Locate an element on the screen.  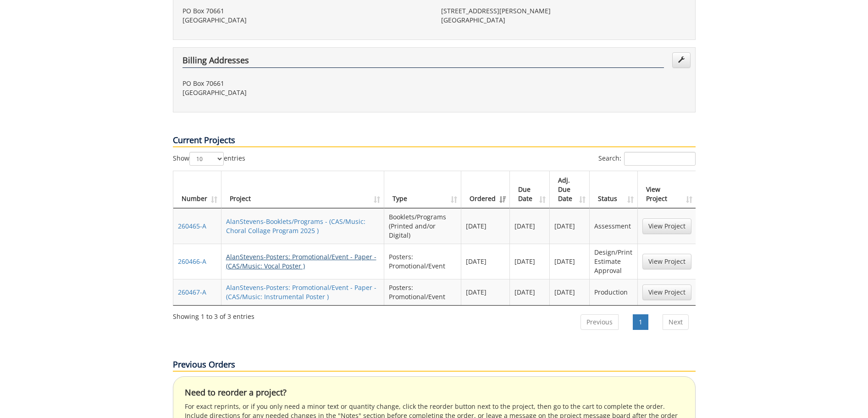
p: Current Projects is located at coordinates (435, 141).